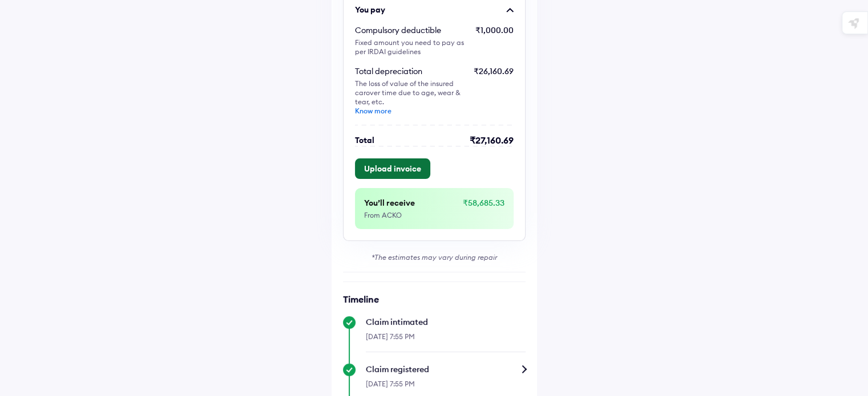  Describe the element at coordinates (413, 203) in the screenshot. I see `div: You’ll receive` at that location.